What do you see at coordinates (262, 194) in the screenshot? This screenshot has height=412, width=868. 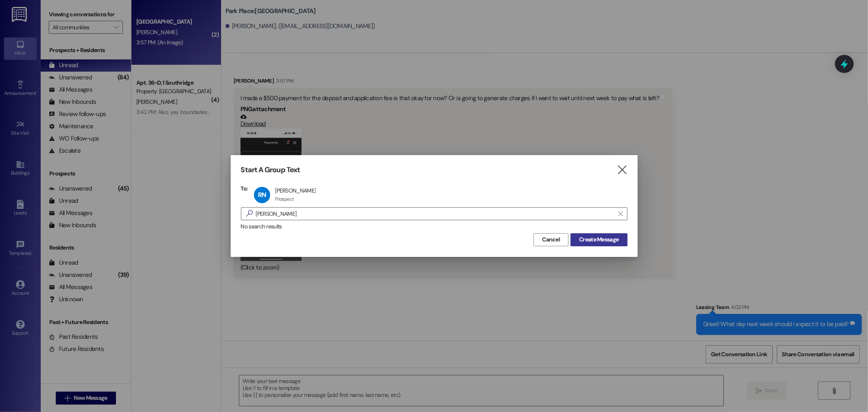 I see `span: RN` at bounding box center [262, 194].